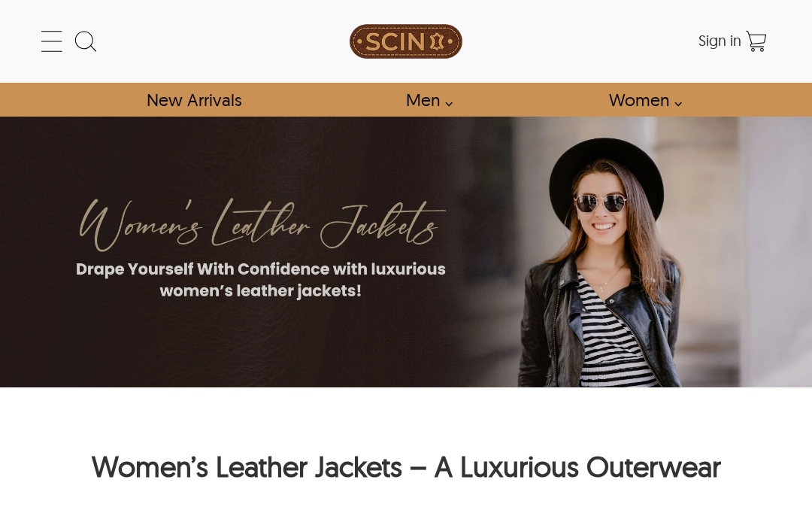 Image resolution: width=812 pixels, height=510 pixels. Describe the element at coordinates (641, 99) in the screenshot. I see `a: Shop Women Leather Jackets` at that location.